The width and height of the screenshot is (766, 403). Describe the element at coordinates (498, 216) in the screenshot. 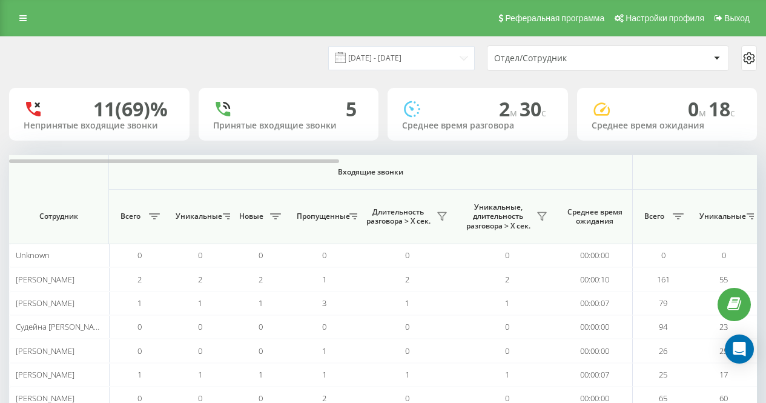

I see `span: Уникальные, длительность разговора > Х сек.` at that location.